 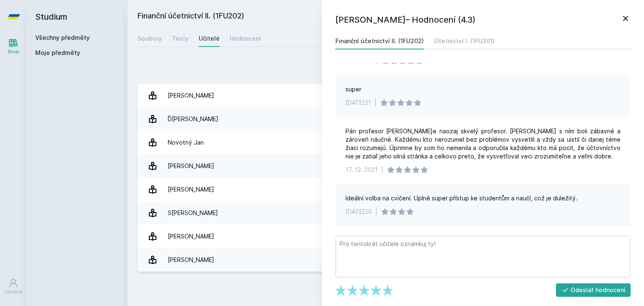 I want to click on a: Hodnocení, so click(x=245, y=39).